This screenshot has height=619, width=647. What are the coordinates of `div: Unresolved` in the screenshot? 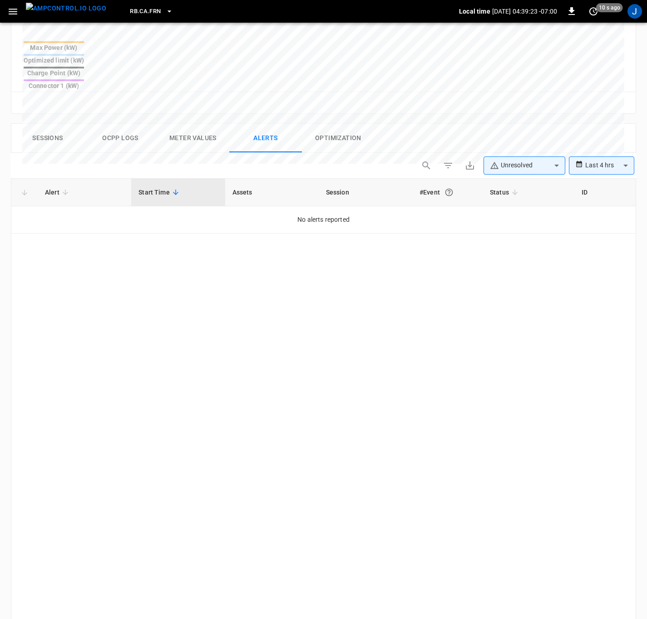 It's located at (520, 165).